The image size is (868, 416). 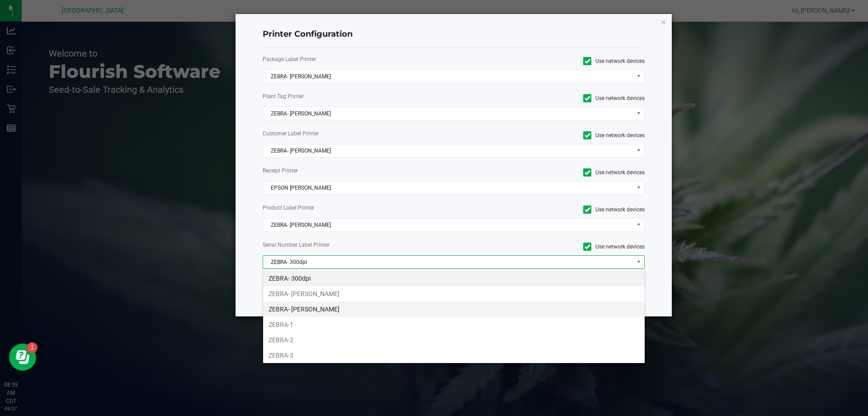 I want to click on span: 1, so click(x=5, y=5).